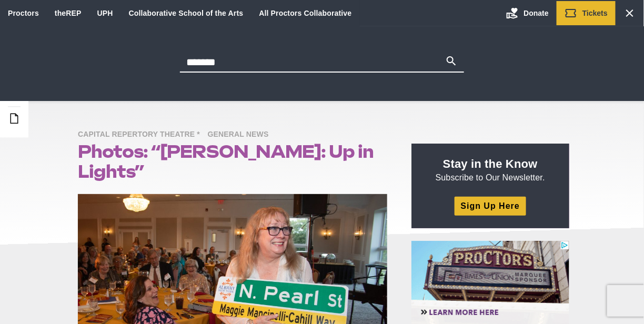 This screenshot has width=644, height=324. I want to click on a: Search, so click(629, 13).